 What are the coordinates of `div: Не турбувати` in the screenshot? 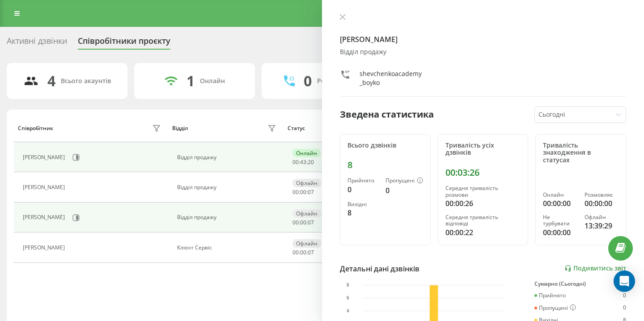 It's located at (560, 220).